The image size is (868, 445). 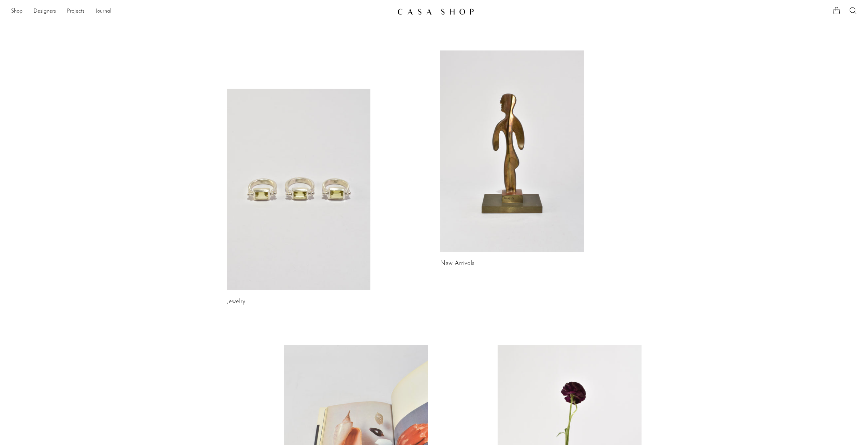 What do you see at coordinates (201, 12) in the screenshot?
I see `nav: Desktop navigation` at bounding box center [201, 12].